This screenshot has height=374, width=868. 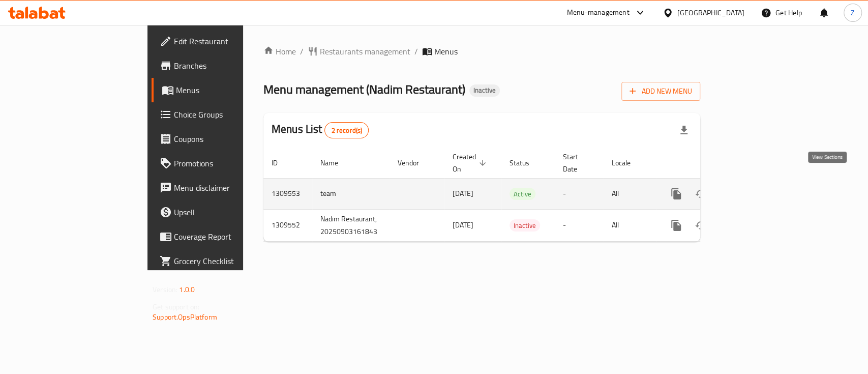 What do you see at coordinates (346, 130) in the screenshot?
I see `div: Total records count` at bounding box center [346, 130].